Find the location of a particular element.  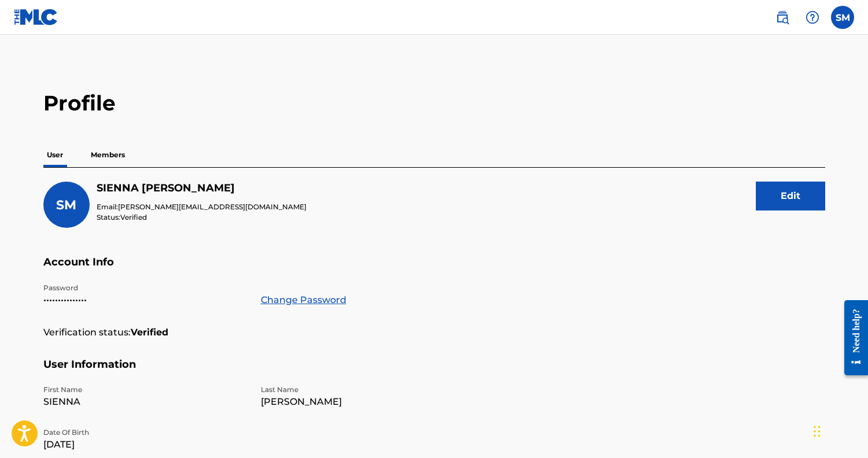

p: Status: is located at coordinates (202, 217).